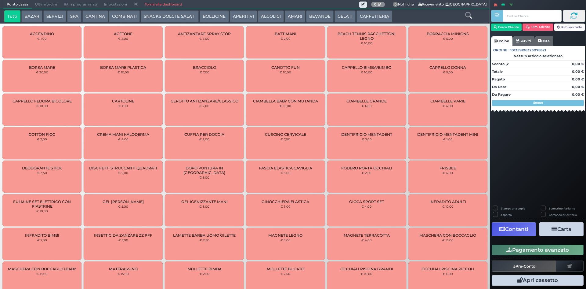  I want to click on span: DENTIFRICIO MENTADENT, so click(367, 134).